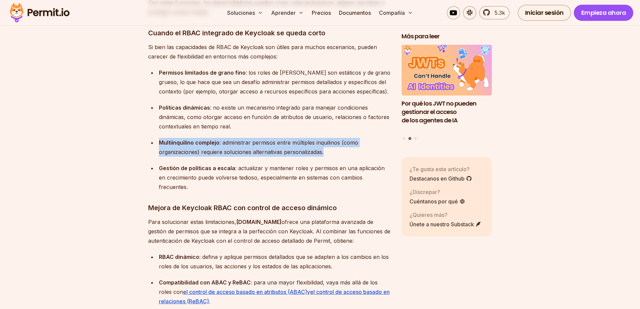 This screenshot has height=309, width=640. What do you see at coordinates (425, 192) in the screenshot?
I see `font: ¿Discrepar?` at bounding box center [425, 192].